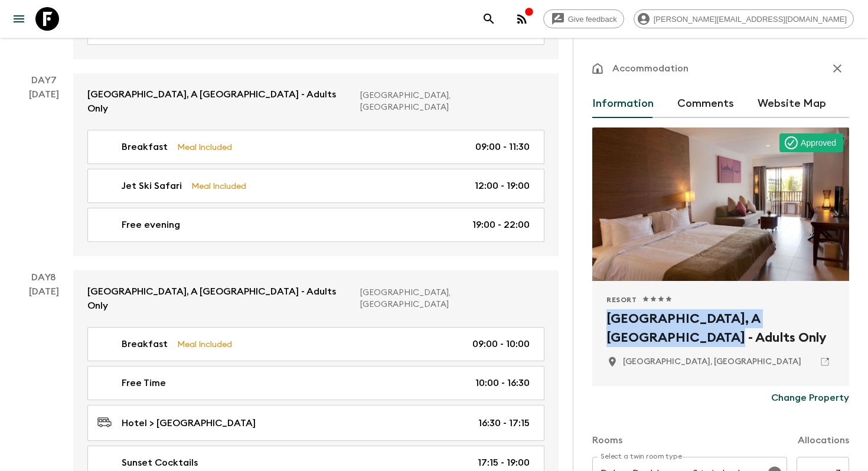 The height and width of the screenshot is (471, 868). I want to click on div: Photo of Kamala Beach Resort, A Sunprime Resort - Adults Only, so click(720, 204).